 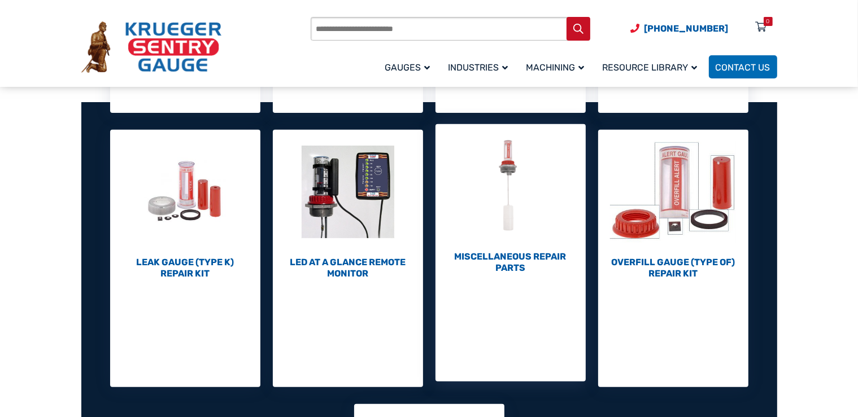 I want to click on a: Industries, so click(x=480, y=67).